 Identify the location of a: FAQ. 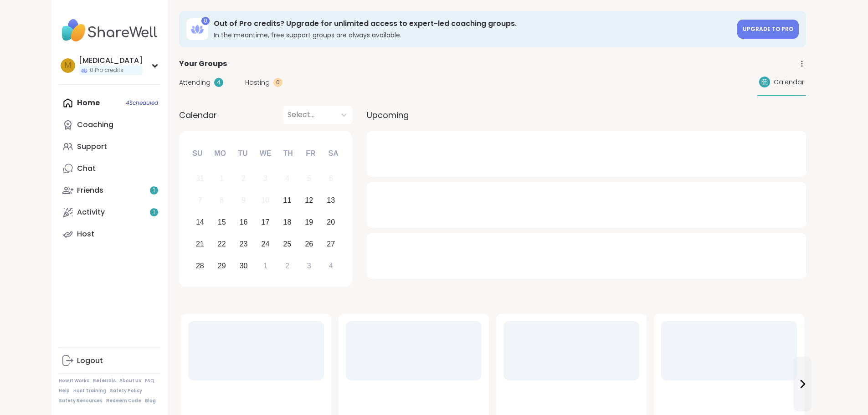
(149, 381).